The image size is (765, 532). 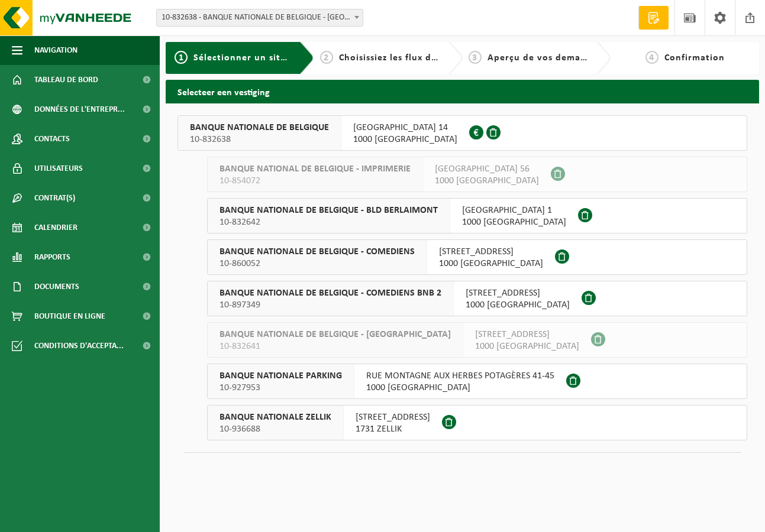 What do you see at coordinates (330, 305) in the screenshot?
I see `span: 10-897349` at bounding box center [330, 305].